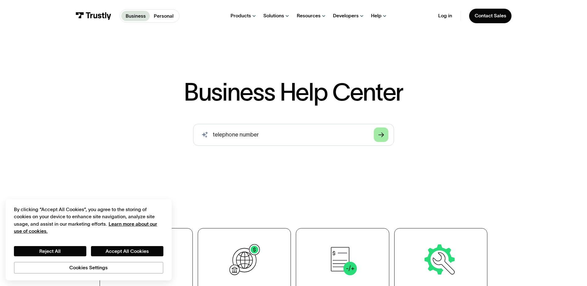  I want to click on form: Search, so click(293, 135).